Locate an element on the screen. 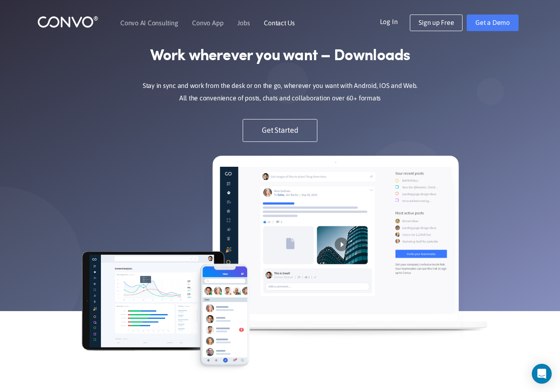 Image resolution: width=560 pixels, height=392 pixels. a: Jobs is located at coordinates (244, 23).